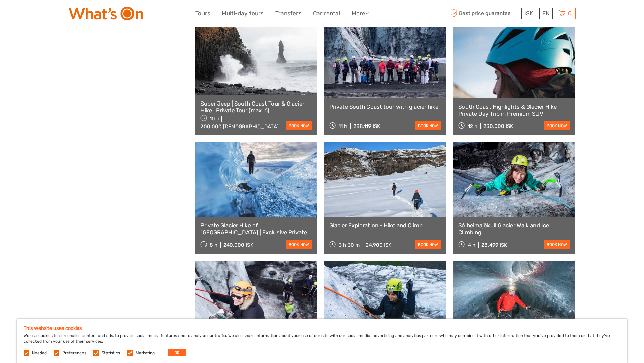 The image size is (644, 363). I want to click on span: ISK, so click(529, 13).